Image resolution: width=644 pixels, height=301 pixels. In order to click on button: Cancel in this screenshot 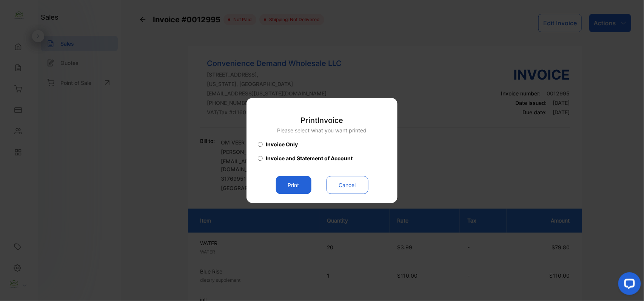, I will do `click(347, 186)`.